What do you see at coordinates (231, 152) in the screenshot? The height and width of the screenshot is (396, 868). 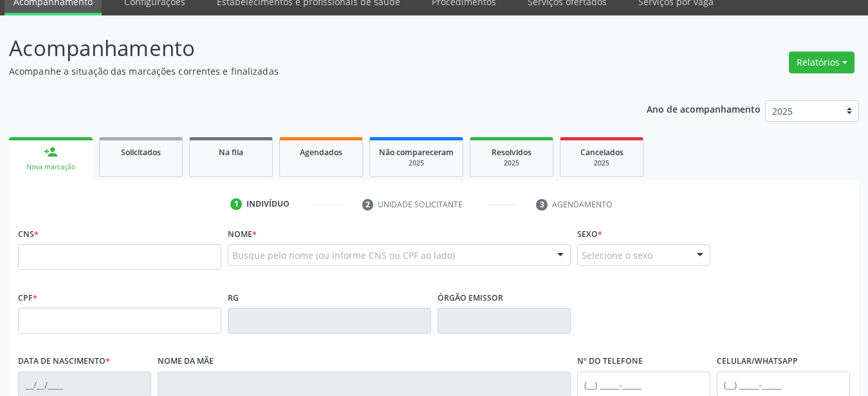 I see `span: Na fila` at bounding box center [231, 152].